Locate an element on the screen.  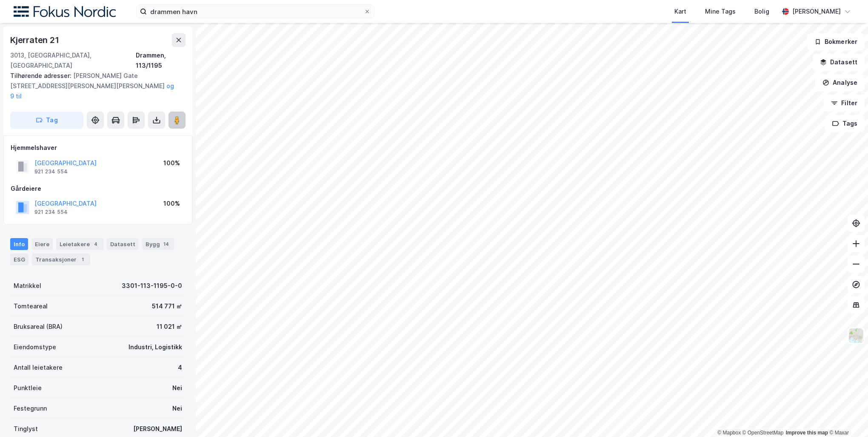
div: Gårdeiere is located at coordinates (98, 189).